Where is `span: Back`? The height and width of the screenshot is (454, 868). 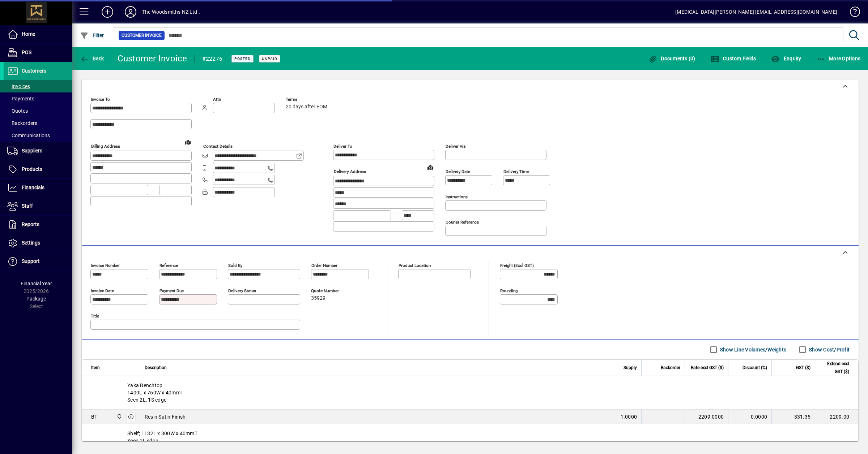 span: Back is located at coordinates (92, 59).